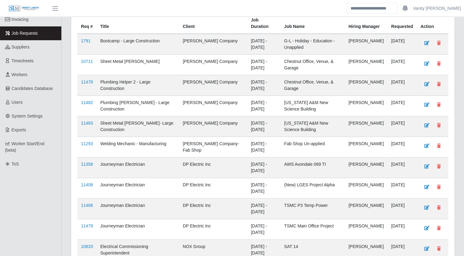  I want to click on th: Hiring Manager, so click(365, 24).